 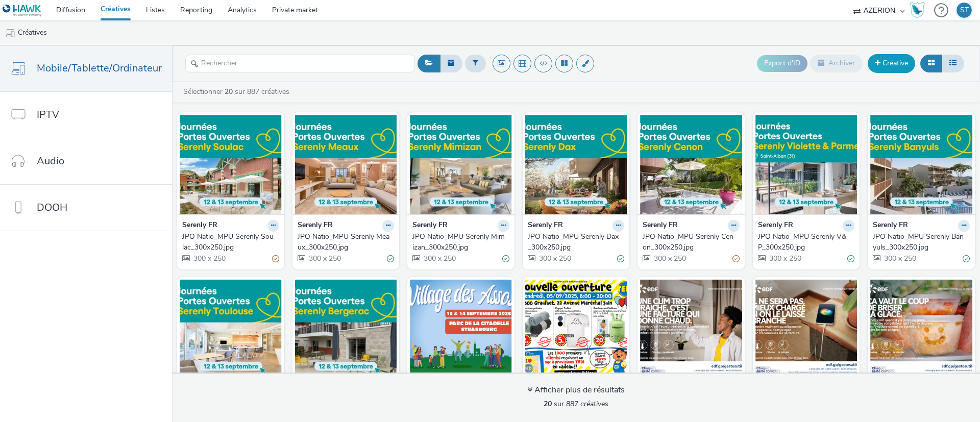 What do you see at coordinates (344, 242) in the screenshot?
I see `div: JPO Natio_MPU Serenly Meaux_300x250.jpg` at bounding box center [344, 242].